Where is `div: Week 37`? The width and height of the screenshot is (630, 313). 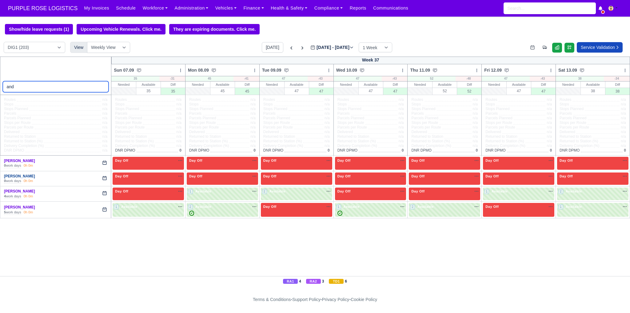
div: Week 37 is located at coordinates (371, 60).